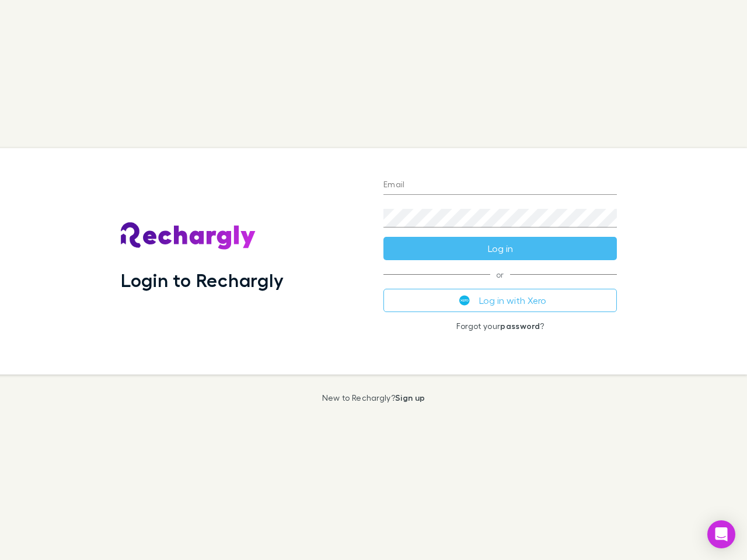 Image resolution: width=747 pixels, height=560 pixels. What do you see at coordinates (500, 274) in the screenshot?
I see `span: or` at bounding box center [500, 274].